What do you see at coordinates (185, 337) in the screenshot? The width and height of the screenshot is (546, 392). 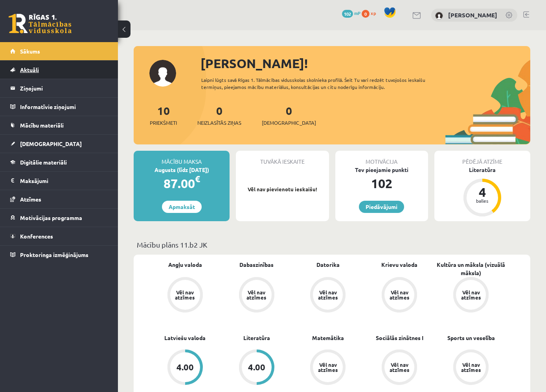 I see `a: Latviešu valoda` at bounding box center [185, 337].